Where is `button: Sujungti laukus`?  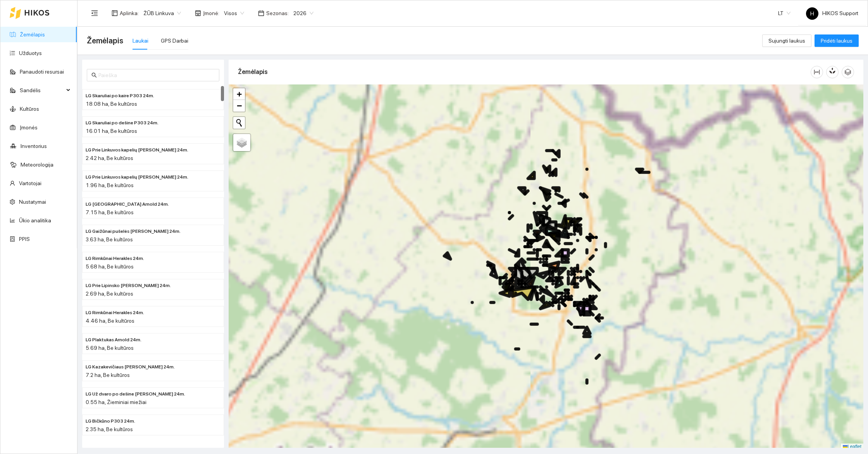
button: Sujungti laukus is located at coordinates (787, 41).